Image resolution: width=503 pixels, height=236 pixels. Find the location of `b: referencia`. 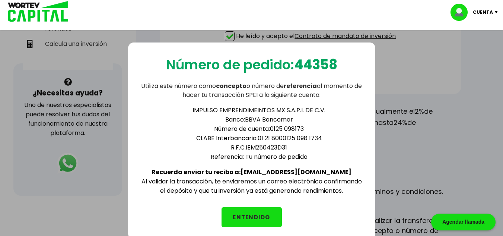

b: referencia is located at coordinates (300, 86).